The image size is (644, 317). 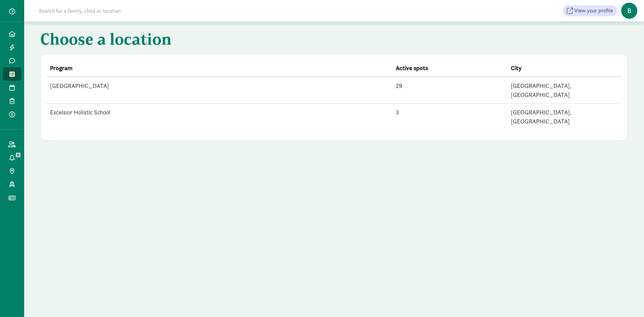 I want to click on td: 3, so click(x=450, y=117).